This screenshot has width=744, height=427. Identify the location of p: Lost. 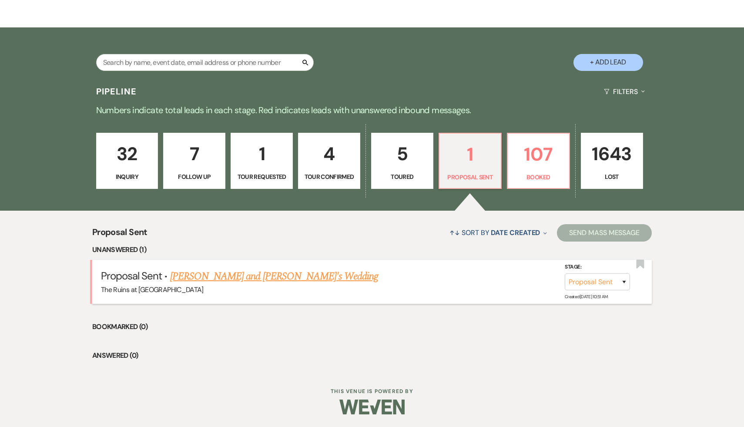
(612, 177).